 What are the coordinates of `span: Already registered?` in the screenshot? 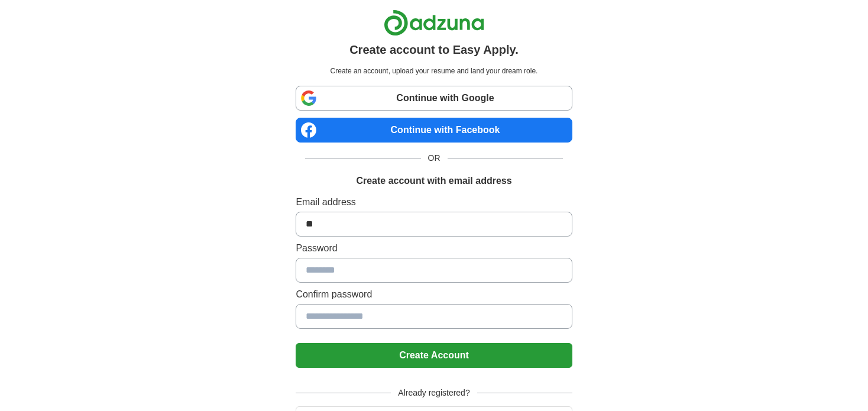 It's located at (434, 393).